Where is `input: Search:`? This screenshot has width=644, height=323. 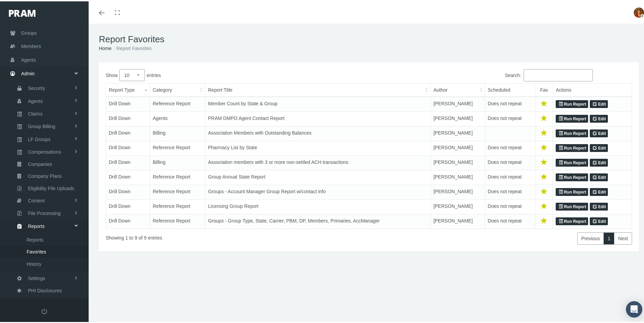
input: Search: is located at coordinates (558, 74).